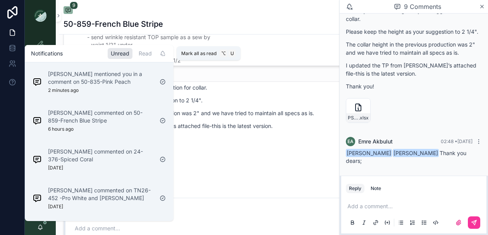  Describe the element at coordinates (120, 53) in the screenshot. I see `div: Unread` at that location.